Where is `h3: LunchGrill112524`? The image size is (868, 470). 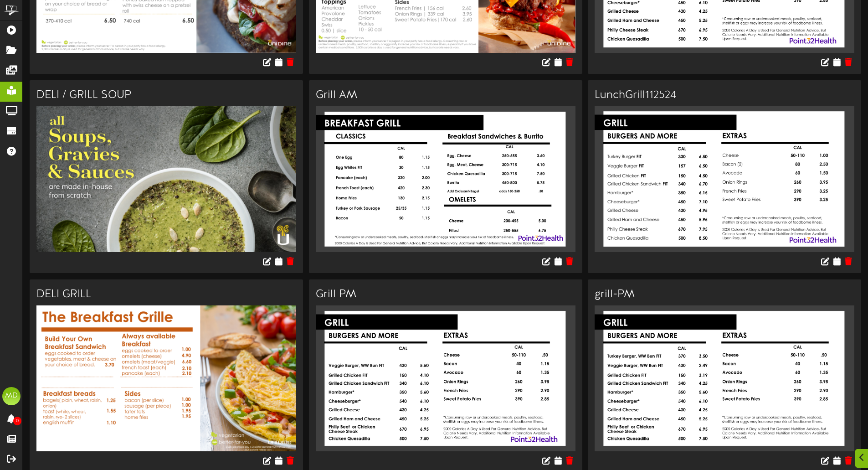 h3: LunchGrill112524 is located at coordinates (725, 95).